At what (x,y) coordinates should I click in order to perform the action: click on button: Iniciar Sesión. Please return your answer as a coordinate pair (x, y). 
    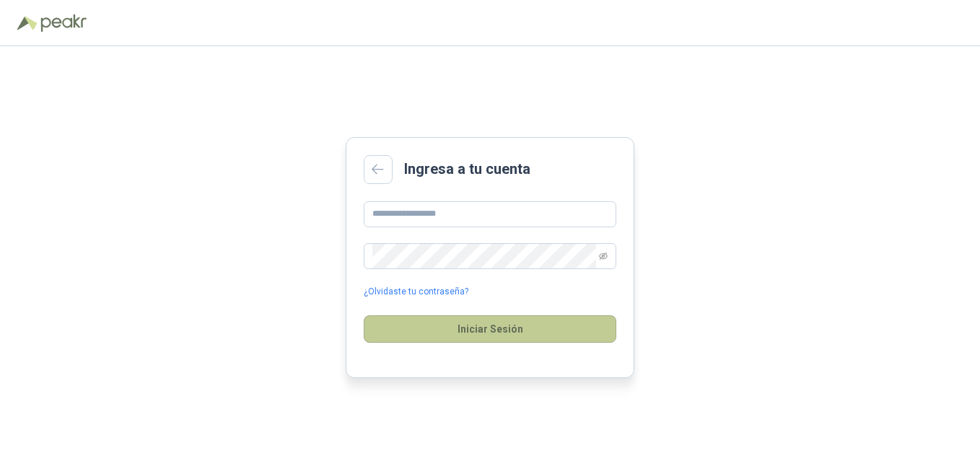
    Looking at the image, I should click on (490, 329).